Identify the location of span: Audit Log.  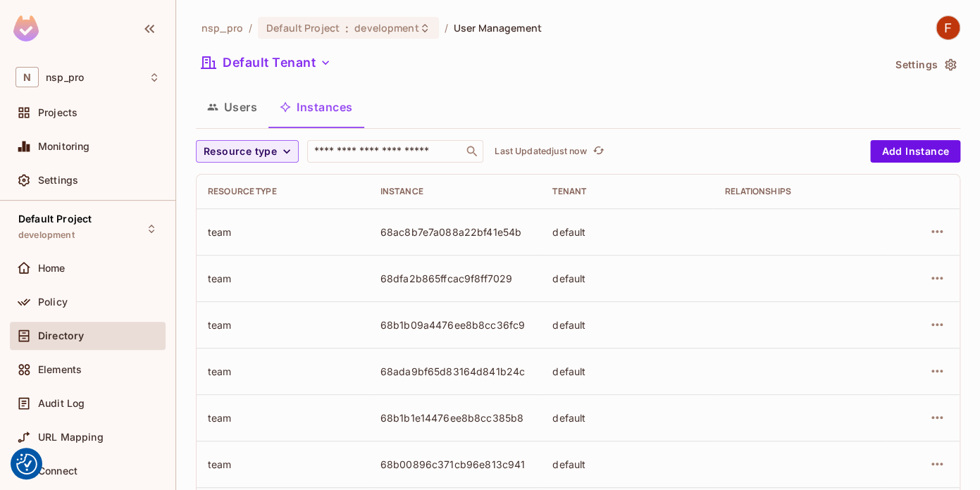
(62, 403).